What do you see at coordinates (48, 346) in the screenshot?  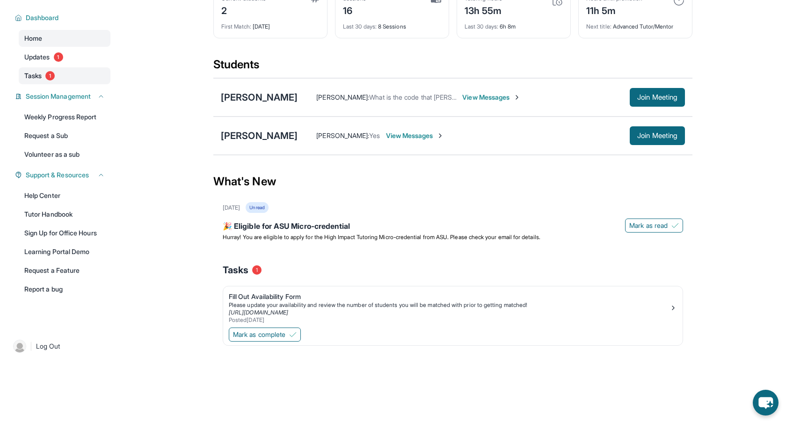 I see `span: Log Out` at bounding box center [48, 346].